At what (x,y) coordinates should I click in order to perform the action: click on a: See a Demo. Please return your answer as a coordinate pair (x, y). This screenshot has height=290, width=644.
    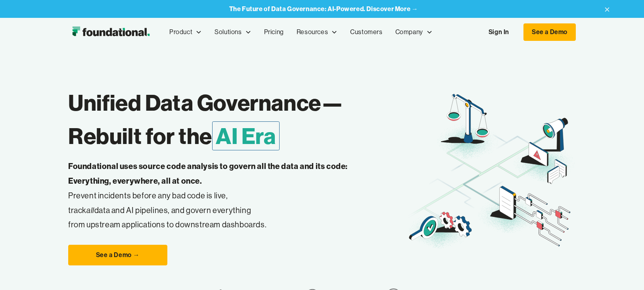
    Looking at the image, I should click on (550, 32).